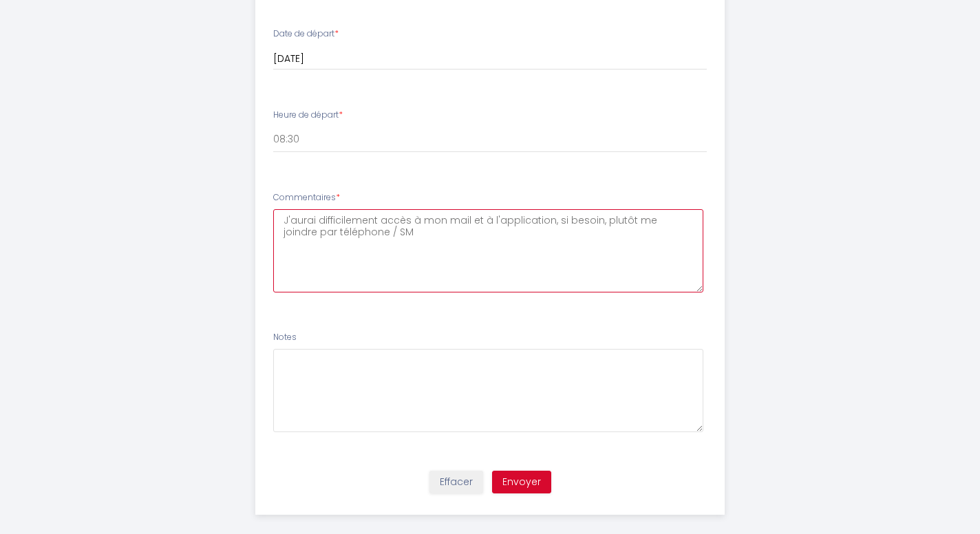 The image size is (980, 534). What do you see at coordinates (285, 337) in the screenshot?
I see `label: Notes` at bounding box center [285, 337].